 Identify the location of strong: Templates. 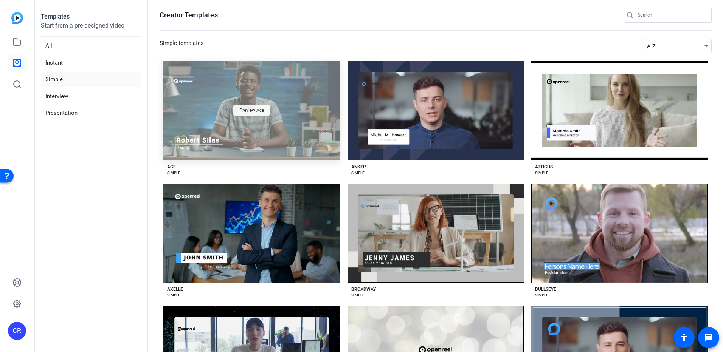
(55, 16).